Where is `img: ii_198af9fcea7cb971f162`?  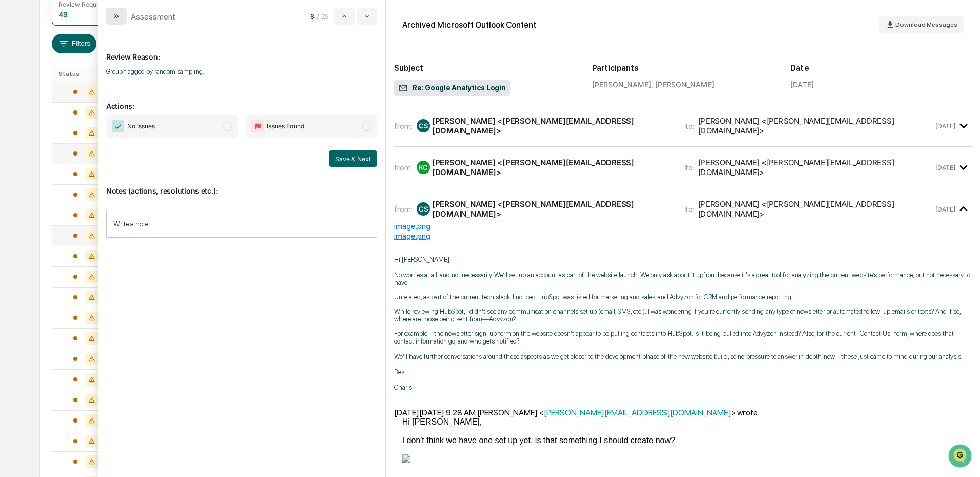 img: ii_198af9fcea7cb971f162 is located at coordinates (406, 459).